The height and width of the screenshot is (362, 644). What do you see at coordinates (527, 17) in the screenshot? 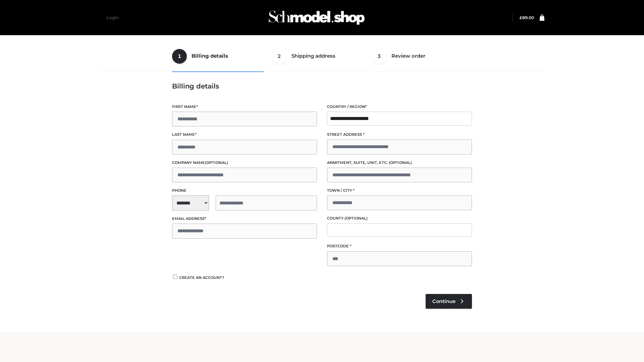
I see `a: £89.00` at bounding box center [527, 17].